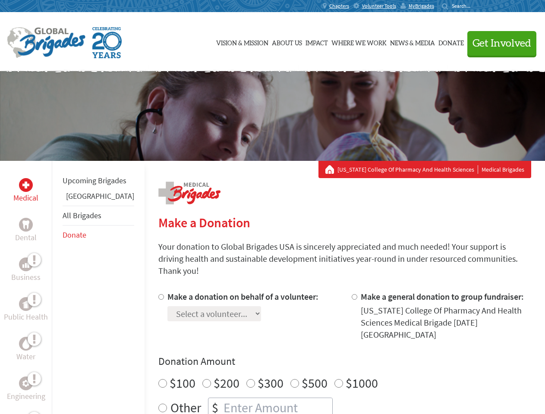 The width and height of the screenshot is (545, 414). What do you see at coordinates (243, 297) in the screenshot?
I see `label: Make a donation on behalf of a volunteer:` at bounding box center [243, 297].